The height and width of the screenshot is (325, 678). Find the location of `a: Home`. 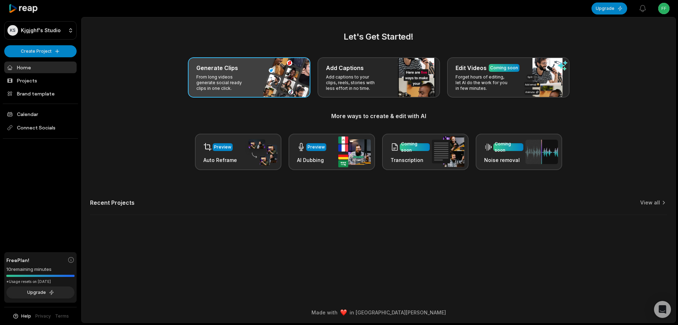

a: Home is located at coordinates (40, 67).